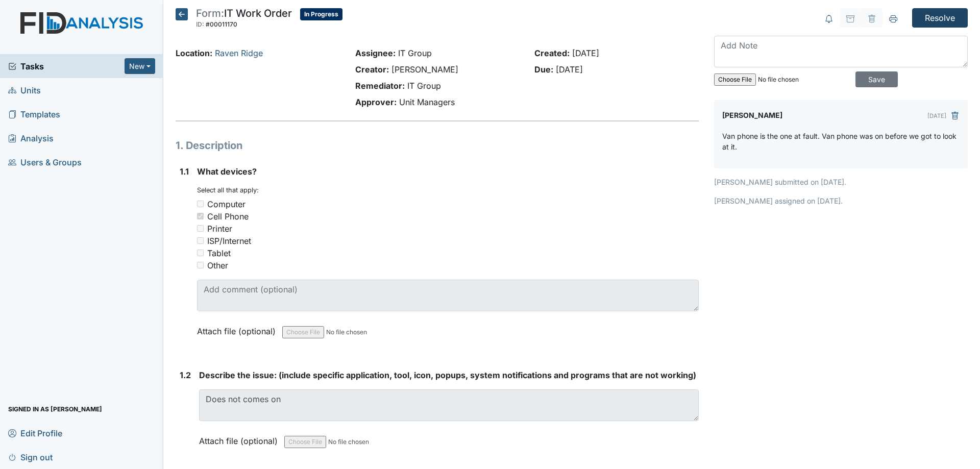 This screenshot has width=980, height=469. I want to click on div: ISP/Internet, so click(229, 241).